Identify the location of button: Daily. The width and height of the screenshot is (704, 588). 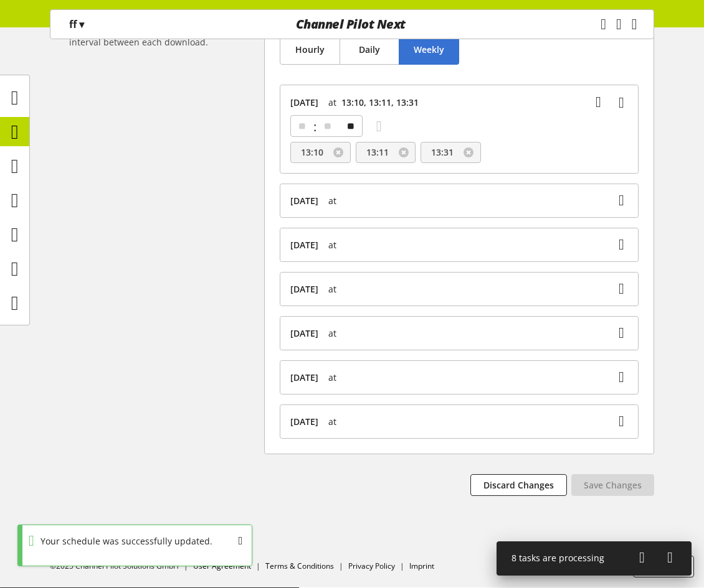
(369, 49).